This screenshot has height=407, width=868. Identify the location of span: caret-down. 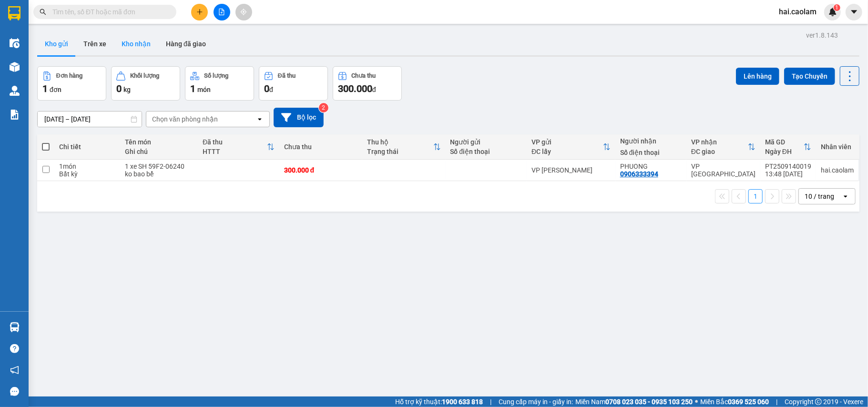
(854, 12).